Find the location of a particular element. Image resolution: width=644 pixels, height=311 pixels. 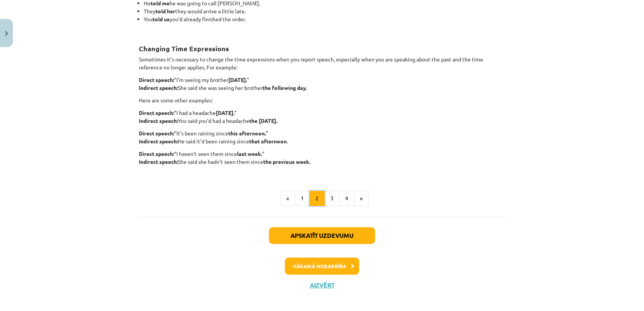

button: 1 is located at coordinates (302, 198).